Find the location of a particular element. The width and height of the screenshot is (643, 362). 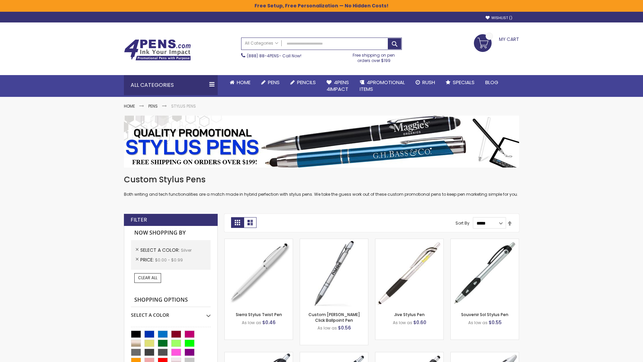

span: Rush is located at coordinates (429, 82).